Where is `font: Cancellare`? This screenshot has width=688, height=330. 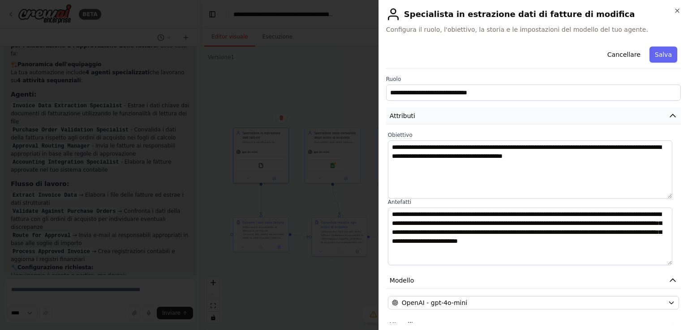
font: Cancellare is located at coordinates (624, 55).